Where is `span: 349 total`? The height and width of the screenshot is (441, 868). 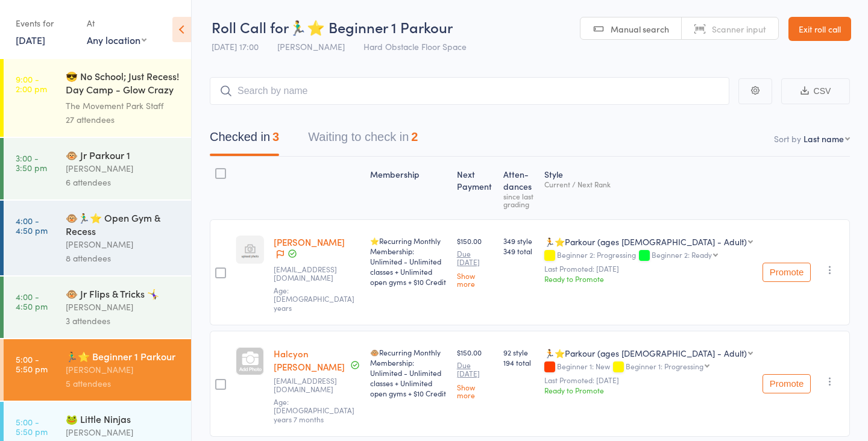
span: 349 total is located at coordinates (519, 251).